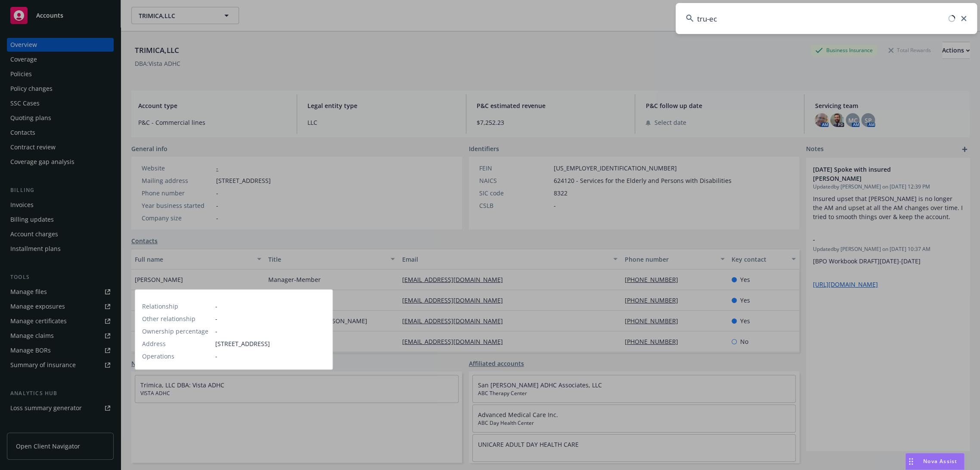 The image size is (980, 470). I want to click on button: Nova Assist, so click(935, 461).